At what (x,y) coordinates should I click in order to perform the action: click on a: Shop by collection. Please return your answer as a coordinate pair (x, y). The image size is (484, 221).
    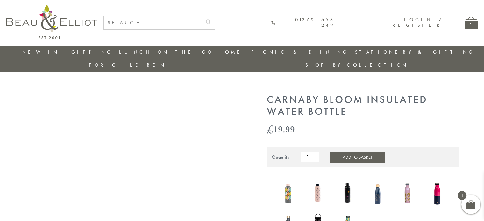
    Looking at the image, I should click on (357, 65).